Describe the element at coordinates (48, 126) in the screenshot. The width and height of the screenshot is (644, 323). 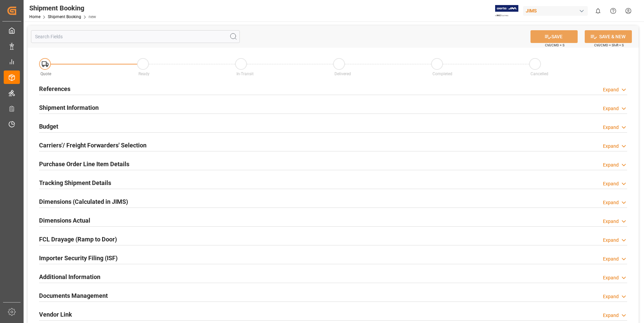
I see `h2: Budget` at that location.